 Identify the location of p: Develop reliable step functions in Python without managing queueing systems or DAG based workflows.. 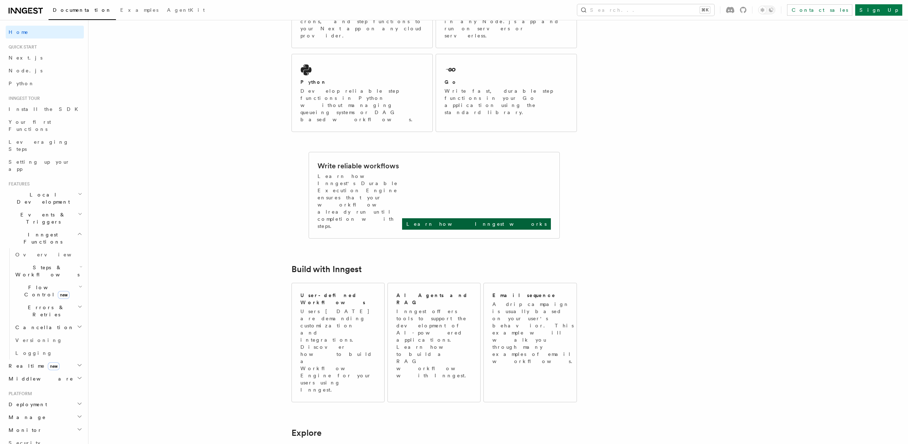
(362, 105).